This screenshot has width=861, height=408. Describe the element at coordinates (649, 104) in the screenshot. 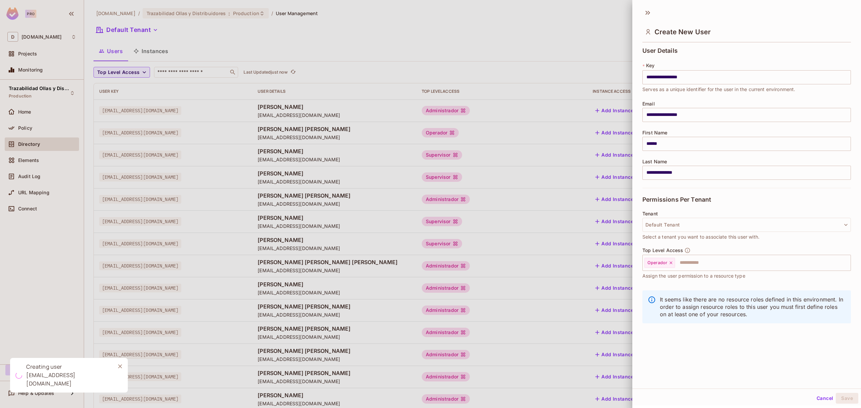

I see `span: Email` at that location.